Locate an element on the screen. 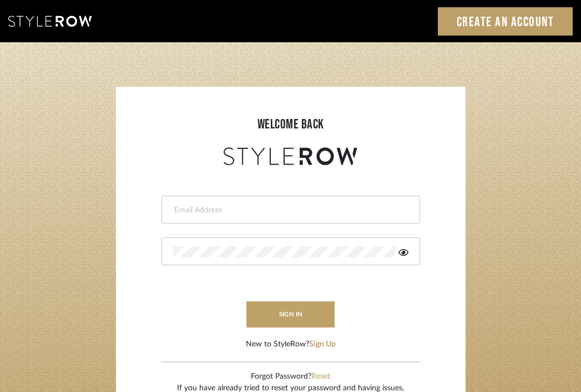 The image size is (581, 392). div: New to StyleRow? is located at coordinates (291, 344).